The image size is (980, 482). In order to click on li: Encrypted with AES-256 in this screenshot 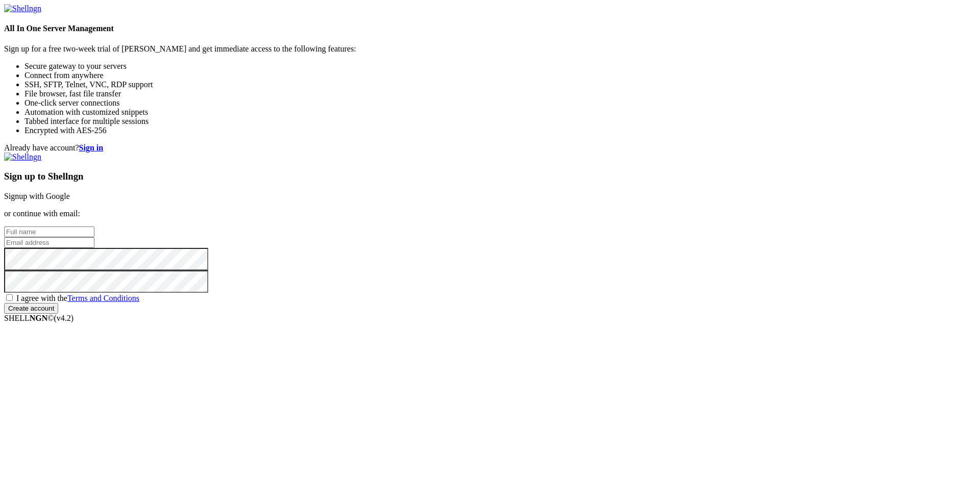, I will do `click(500, 130)`.